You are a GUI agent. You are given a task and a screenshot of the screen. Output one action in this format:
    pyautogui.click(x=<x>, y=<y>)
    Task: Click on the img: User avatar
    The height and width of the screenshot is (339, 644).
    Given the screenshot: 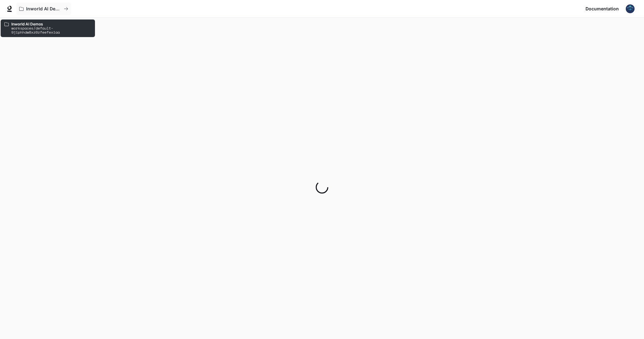 What is the action you would take?
    pyautogui.click(x=630, y=9)
    